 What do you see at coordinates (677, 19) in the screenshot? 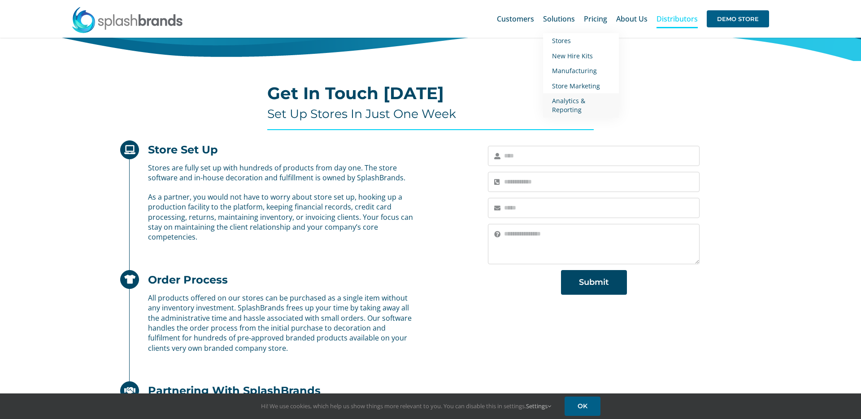
I see `span: Distributors` at bounding box center [677, 19].